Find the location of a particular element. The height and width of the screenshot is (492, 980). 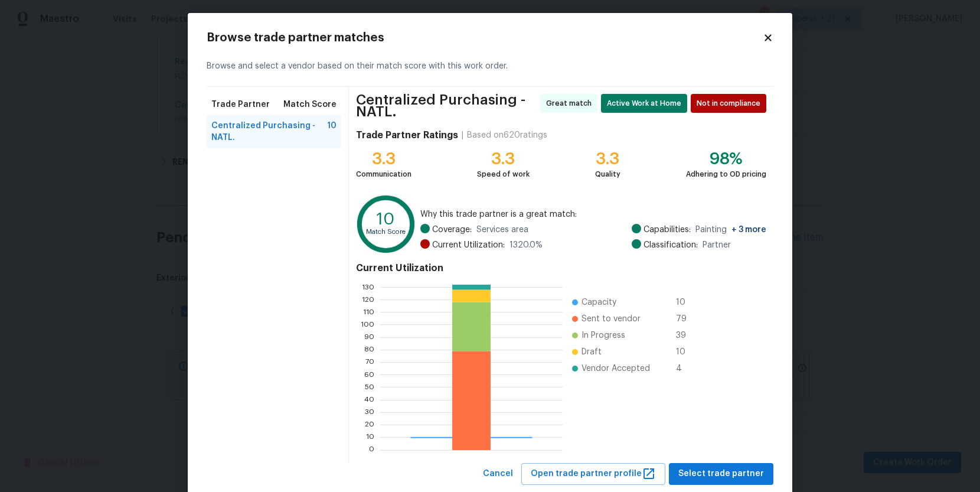

span: In Progress is located at coordinates (603, 336).